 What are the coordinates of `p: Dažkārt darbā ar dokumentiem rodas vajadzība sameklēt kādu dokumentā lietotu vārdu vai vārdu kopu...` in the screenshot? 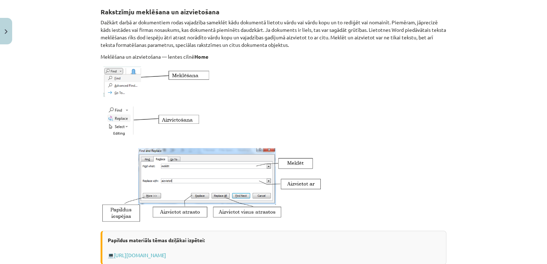 It's located at (273, 34).